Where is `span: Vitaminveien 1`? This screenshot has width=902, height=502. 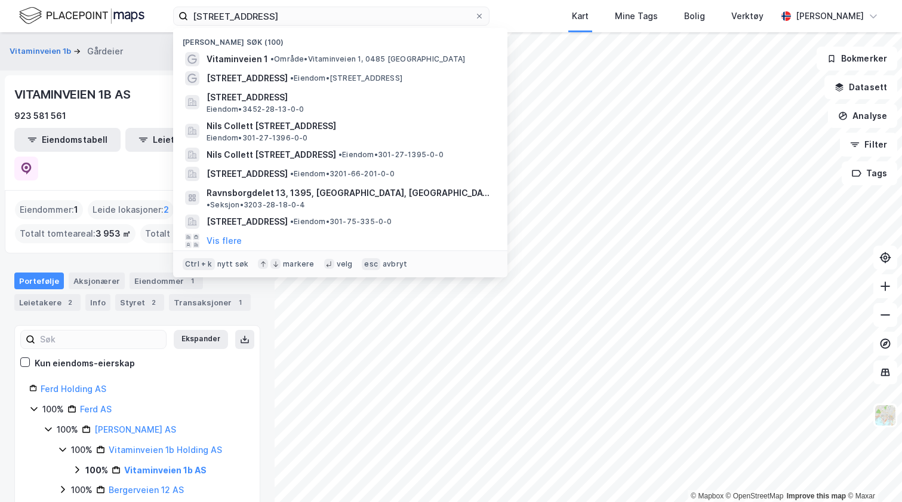
span: Vitaminveien 1 is located at coordinates (237, 59).